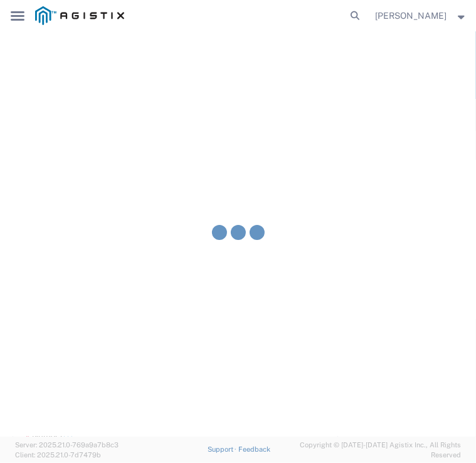  I want to click on span: Server: 2025.21.0-769a9a7b8c3, so click(67, 445).